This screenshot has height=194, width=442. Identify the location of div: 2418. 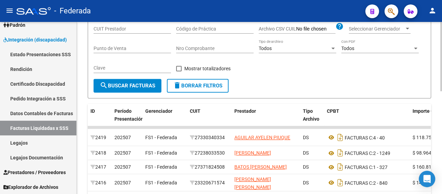
(100, 153).